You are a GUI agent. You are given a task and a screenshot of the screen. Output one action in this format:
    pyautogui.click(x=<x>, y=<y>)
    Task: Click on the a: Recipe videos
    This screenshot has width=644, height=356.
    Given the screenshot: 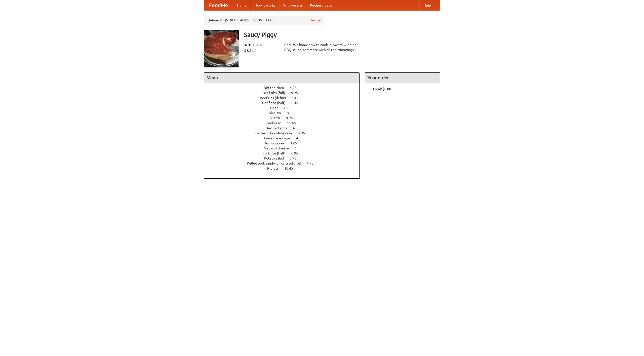 What is the action you would take?
    pyautogui.click(x=321, y=5)
    